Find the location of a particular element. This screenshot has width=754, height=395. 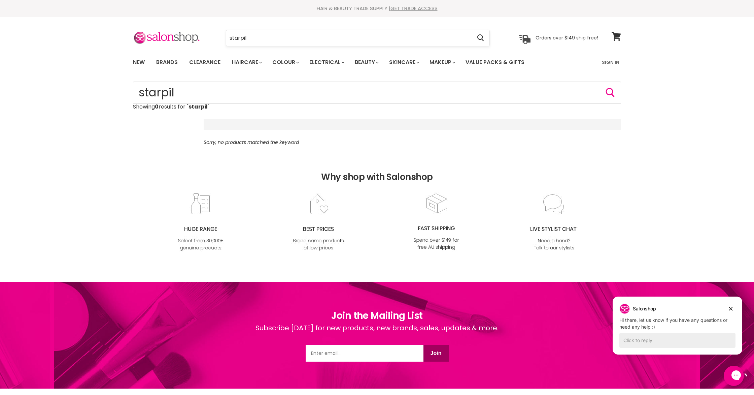

a: Colour is located at coordinates (285, 62).